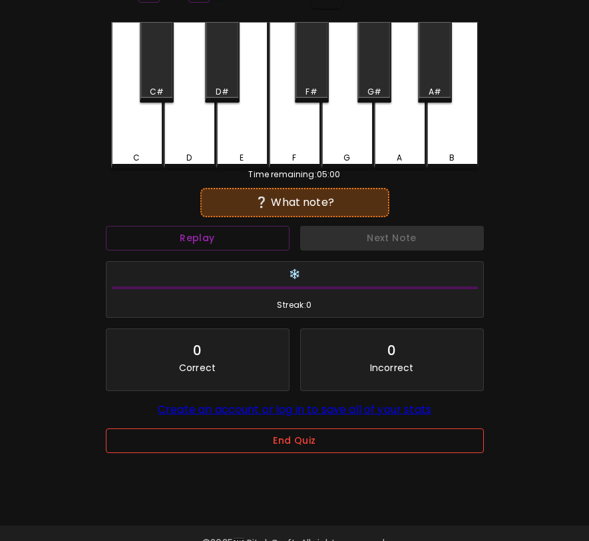  Describe the element at coordinates (157, 92) in the screenshot. I see `div: C#` at that location.